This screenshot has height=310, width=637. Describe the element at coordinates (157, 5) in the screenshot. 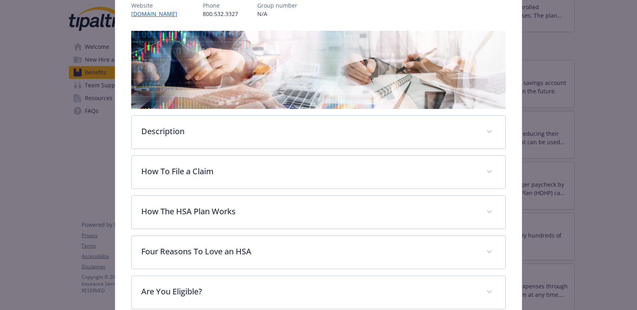

I see `p: Website` at that location.